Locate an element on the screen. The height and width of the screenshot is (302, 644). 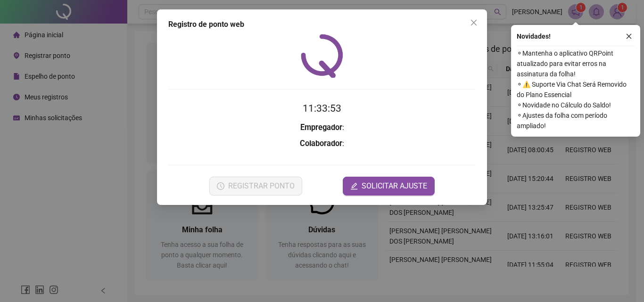
span: Novidades ! is located at coordinates (534, 36).